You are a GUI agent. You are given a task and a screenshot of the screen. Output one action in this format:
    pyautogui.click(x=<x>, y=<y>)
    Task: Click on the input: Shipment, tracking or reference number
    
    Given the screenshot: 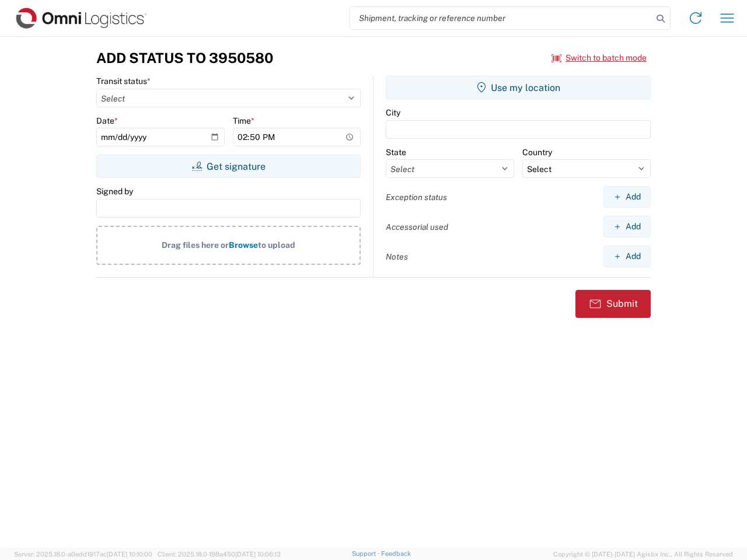 What is the action you would take?
    pyautogui.click(x=501, y=18)
    